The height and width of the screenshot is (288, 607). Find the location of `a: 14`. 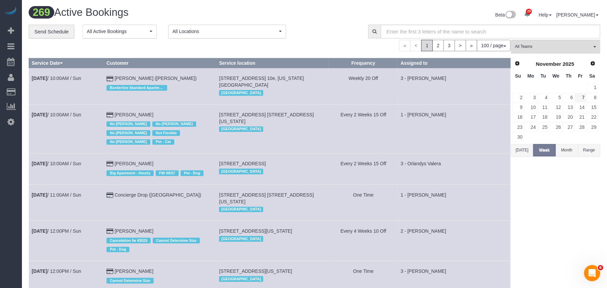

a: 14 is located at coordinates (580, 107).